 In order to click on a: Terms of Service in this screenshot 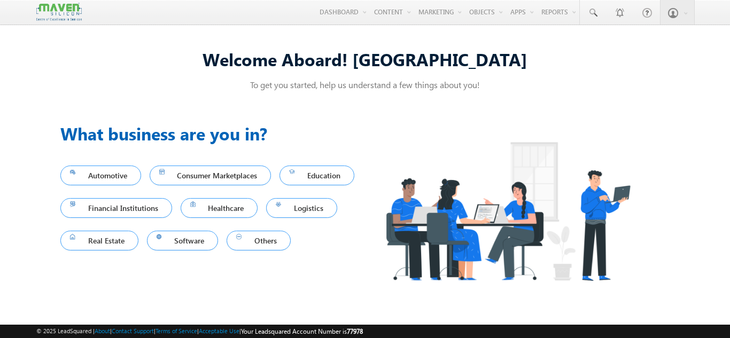, I will do `click(176, 331)`.